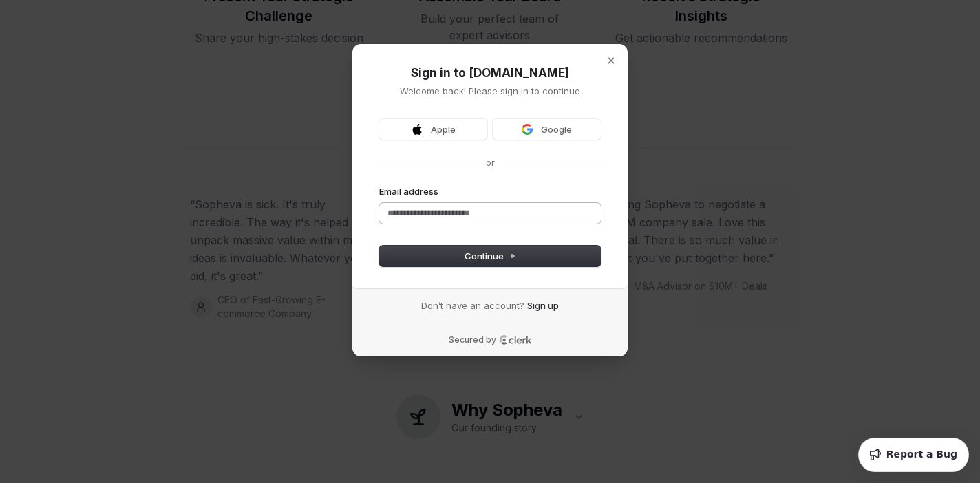  What do you see at coordinates (433, 129) in the screenshot?
I see `button: Sign in with AppleApple` at bounding box center [433, 129].